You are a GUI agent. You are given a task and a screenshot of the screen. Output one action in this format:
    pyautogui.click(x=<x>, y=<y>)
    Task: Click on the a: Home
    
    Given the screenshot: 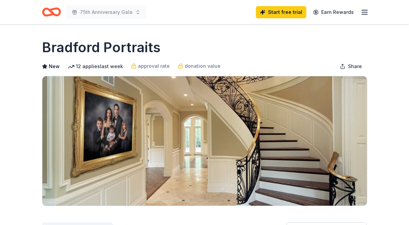 What is the action you would take?
    pyautogui.click(x=51, y=12)
    